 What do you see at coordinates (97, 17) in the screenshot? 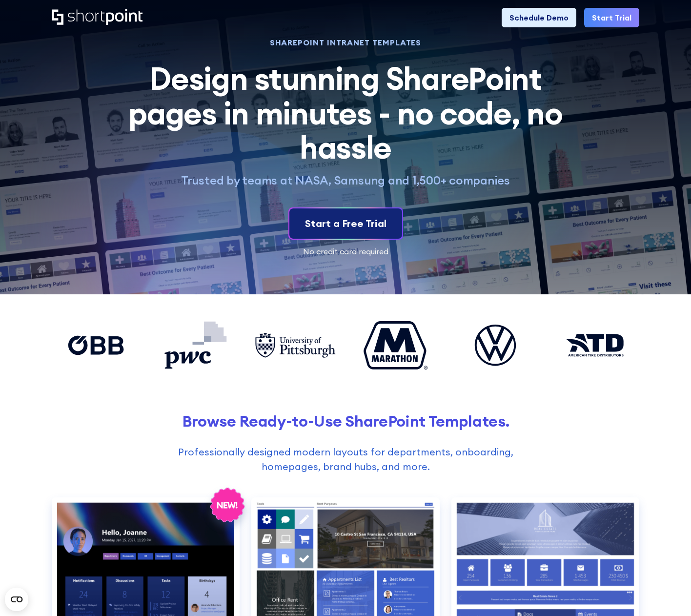
I see `a: Home` at bounding box center [97, 17].